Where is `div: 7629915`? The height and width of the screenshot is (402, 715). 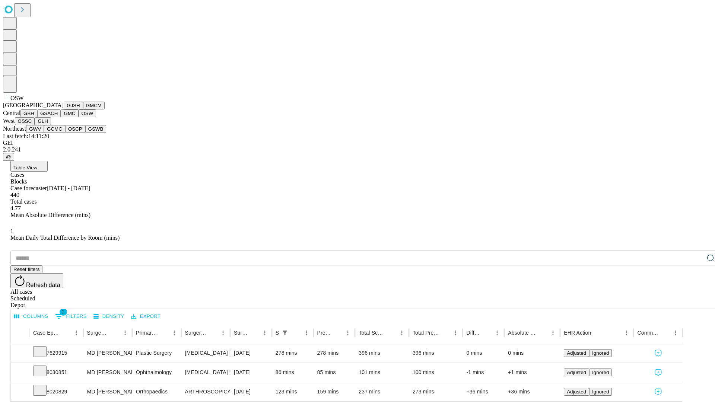 div: 7629915 is located at coordinates (56, 353).